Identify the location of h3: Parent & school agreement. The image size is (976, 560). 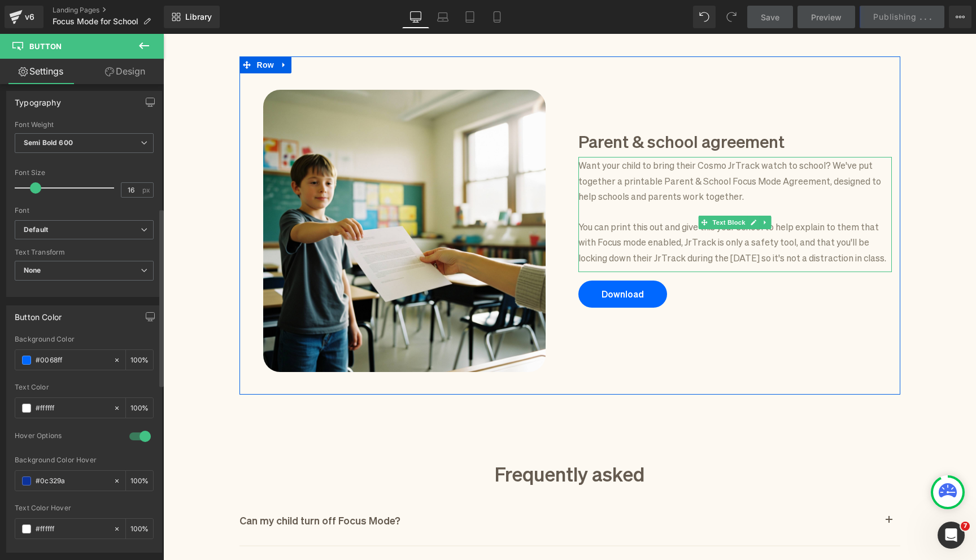
(572, 107).